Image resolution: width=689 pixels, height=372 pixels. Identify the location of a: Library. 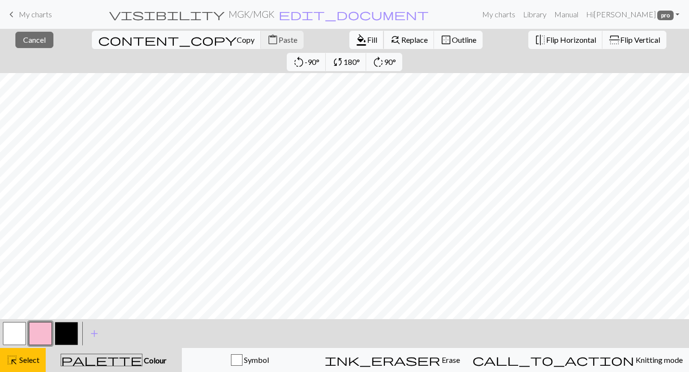
(534, 14).